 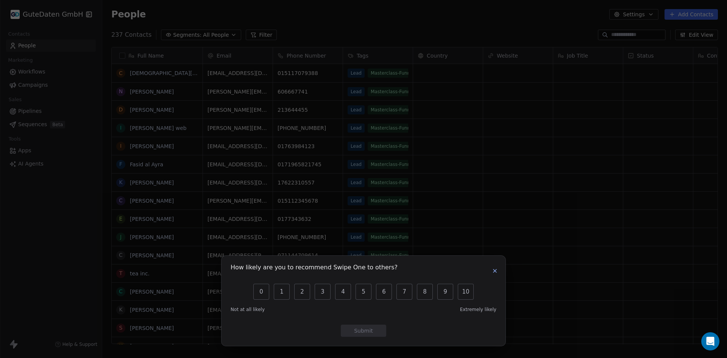 I want to click on button: 6, so click(x=384, y=292).